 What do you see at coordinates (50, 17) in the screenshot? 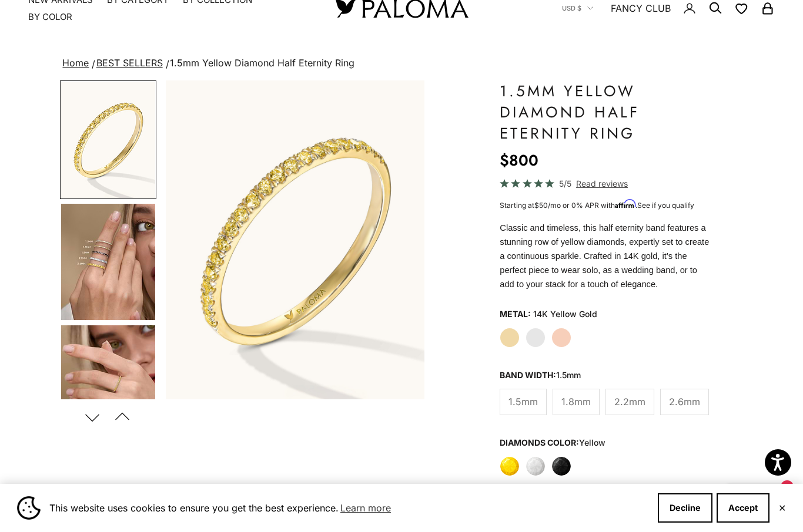
I see `summary: By Color` at bounding box center [50, 17].